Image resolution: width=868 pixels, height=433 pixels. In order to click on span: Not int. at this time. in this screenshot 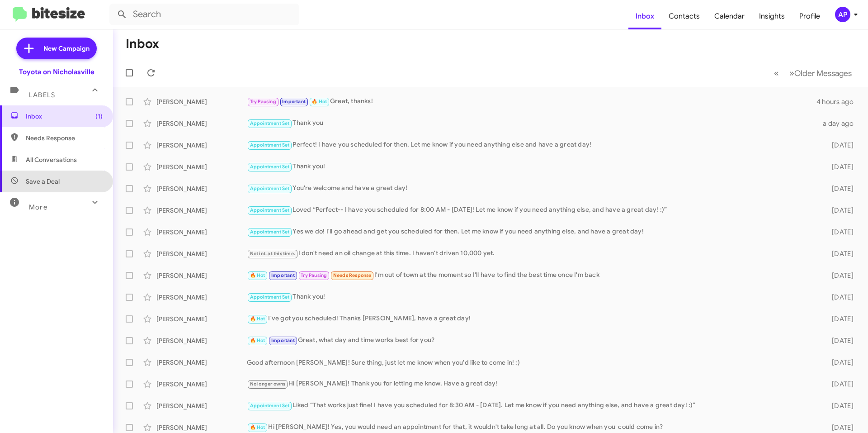, I will do `click(273, 253)`.